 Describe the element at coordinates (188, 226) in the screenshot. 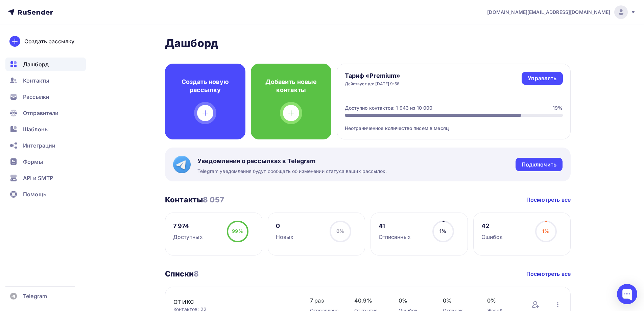

I see `div: 7 974` at that location.